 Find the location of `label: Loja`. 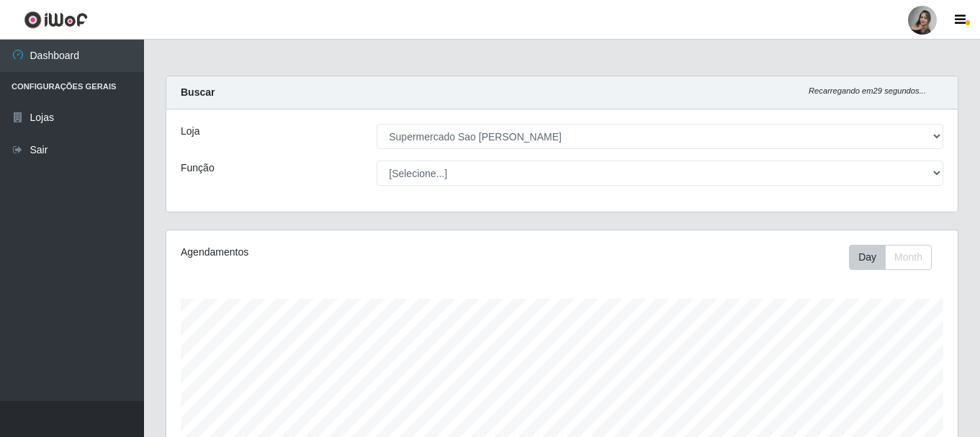

label: Loja is located at coordinates (190, 131).